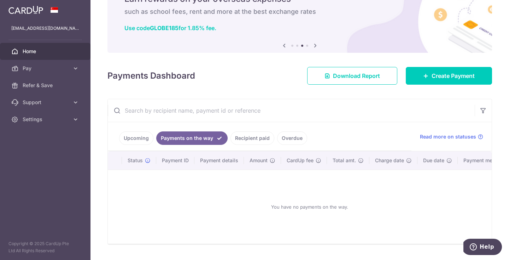  Describe the element at coordinates (175, 160) in the screenshot. I see `th: Payment ID` at that location.